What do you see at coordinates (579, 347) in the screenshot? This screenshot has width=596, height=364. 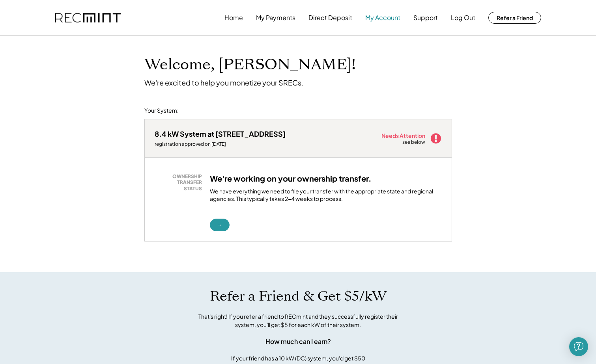 I see `div: Open Intercom Messenger` at bounding box center [579, 347].